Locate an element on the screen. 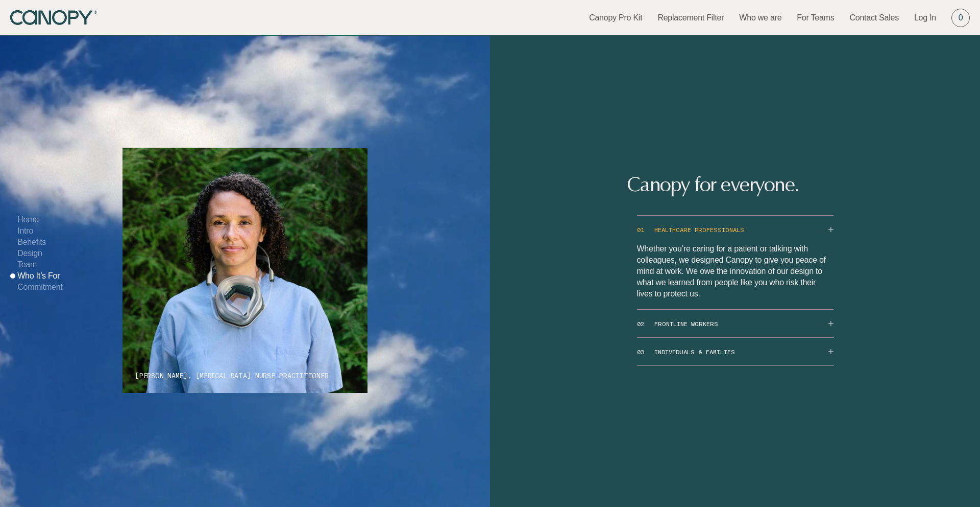 This screenshot has width=980, height=507. a: Intro is located at coordinates (25, 231).